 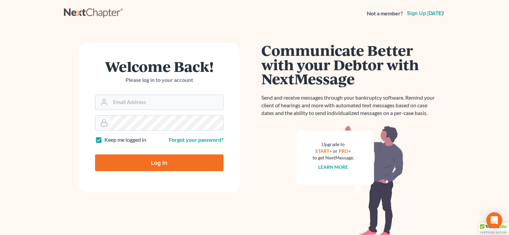 I want to click on a: PRO+, so click(x=345, y=151).